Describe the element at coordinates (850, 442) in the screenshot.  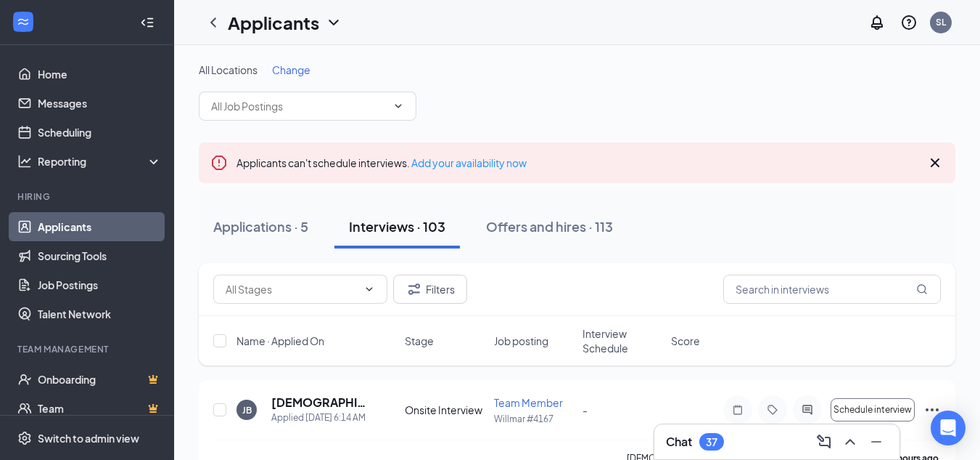
I see `button: ChevronUp` at that location.